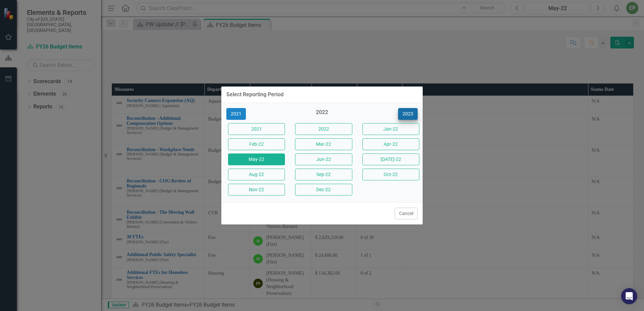  Describe the element at coordinates (406, 213) in the screenshot. I see `button: Cancel` at that location.